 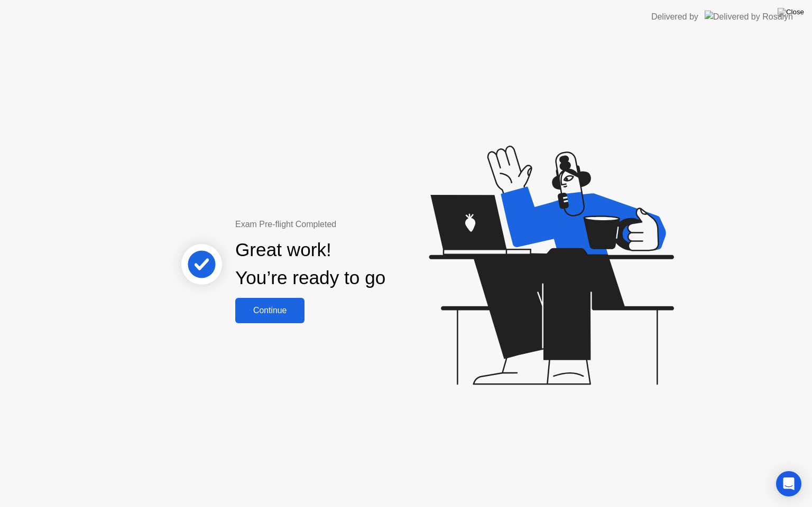 What do you see at coordinates (310, 264) in the screenshot?
I see `div: Great work! You’re ready to go` at bounding box center [310, 264].